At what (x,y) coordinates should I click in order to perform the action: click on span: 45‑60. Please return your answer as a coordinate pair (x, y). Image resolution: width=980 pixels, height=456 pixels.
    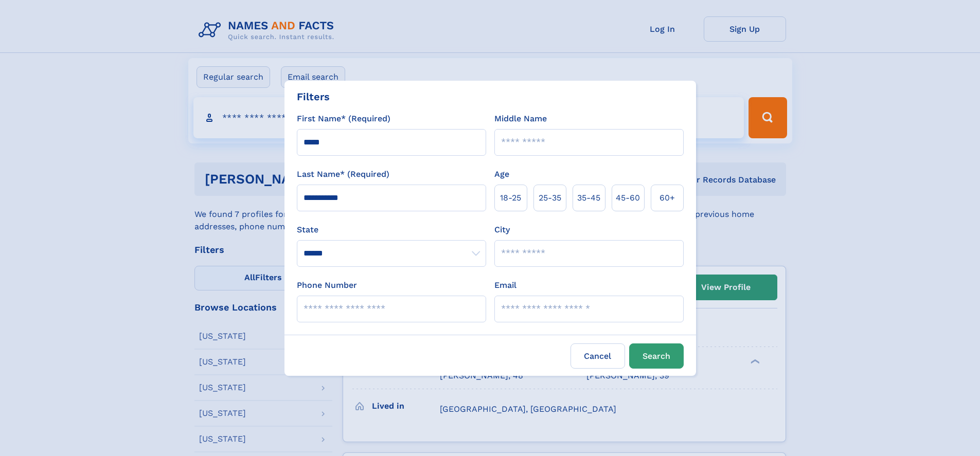
    Looking at the image, I should click on (628, 198).